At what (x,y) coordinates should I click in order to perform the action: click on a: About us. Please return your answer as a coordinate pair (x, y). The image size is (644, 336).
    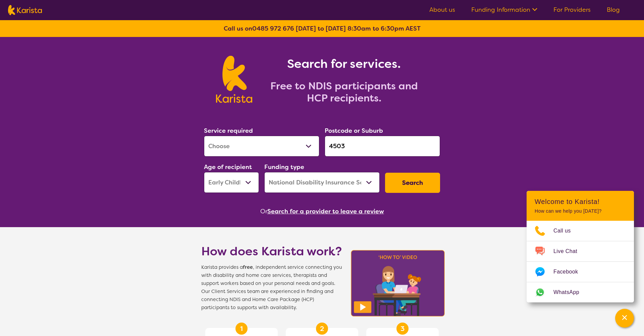
    Looking at the image, I should click on (442, 10).